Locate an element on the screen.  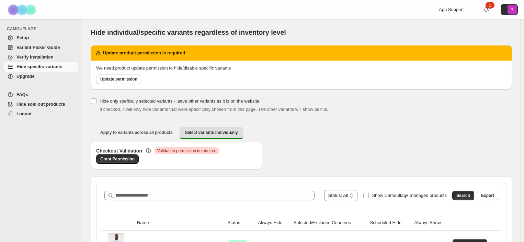
button: Apply to variants across all products is located at coordinates (136, 132).